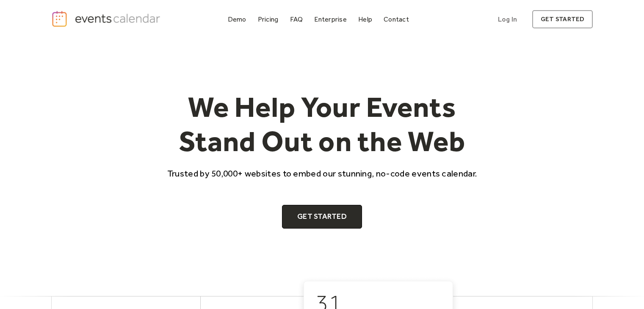 Image resolution: width=644 pixels, height=309 pixels. Describe the element at coordinates (322, 217) in the screenshot. I see `a: Get Started` at that location.